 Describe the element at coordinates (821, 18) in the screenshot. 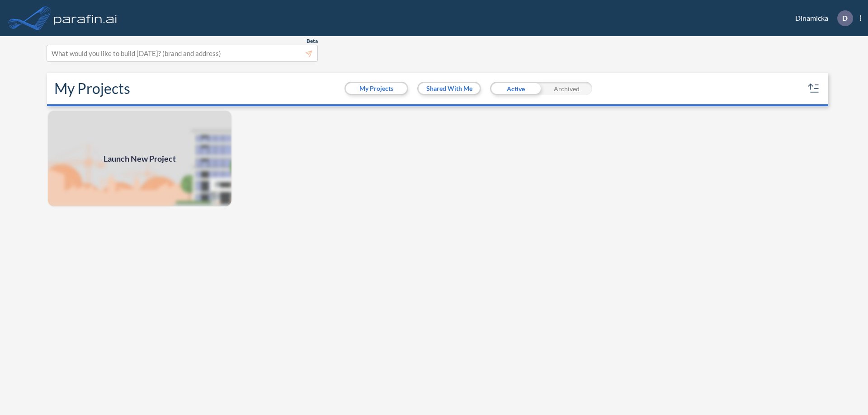

I see `div: Dinamicka` at that location.